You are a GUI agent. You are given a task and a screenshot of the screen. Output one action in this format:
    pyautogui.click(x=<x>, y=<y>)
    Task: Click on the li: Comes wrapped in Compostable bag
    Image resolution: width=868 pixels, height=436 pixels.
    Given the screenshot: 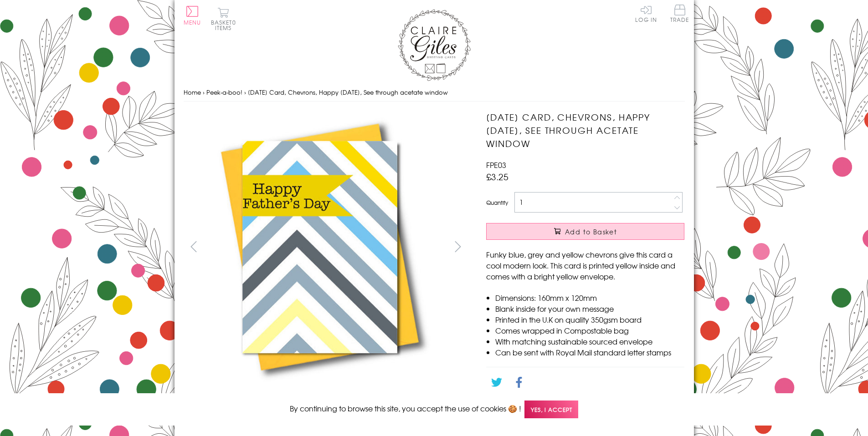 What is the action you would take?
    pyautogui.click(x=589, y=331)
    